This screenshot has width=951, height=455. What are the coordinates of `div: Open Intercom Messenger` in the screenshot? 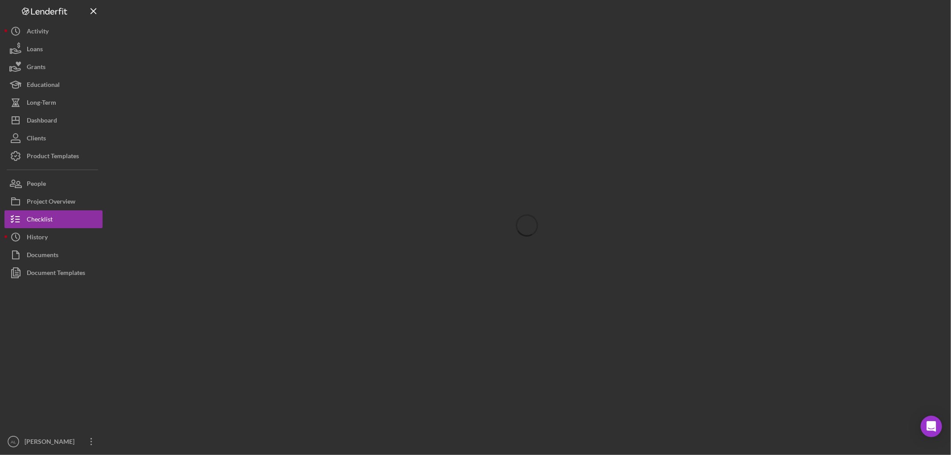 It's located at (932, 427).